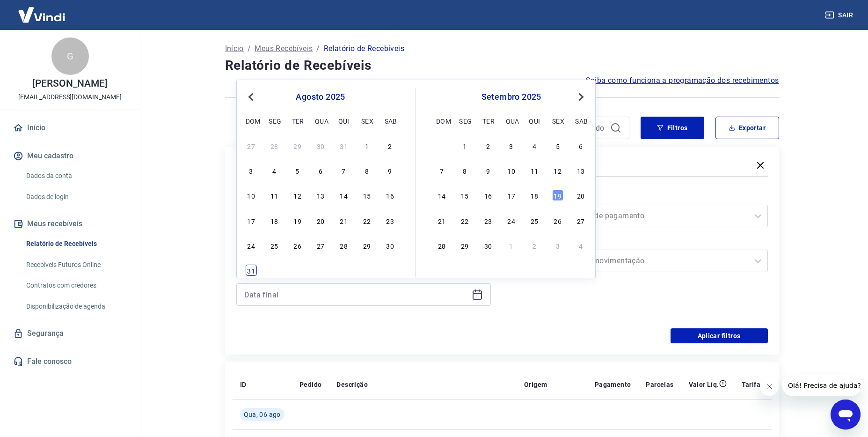  What do you see at coordinates (488, 146) in the screenshot?
I see `div: Choose terça-feira, 2 de setembro de 2025` at bounding box center [488, 146].